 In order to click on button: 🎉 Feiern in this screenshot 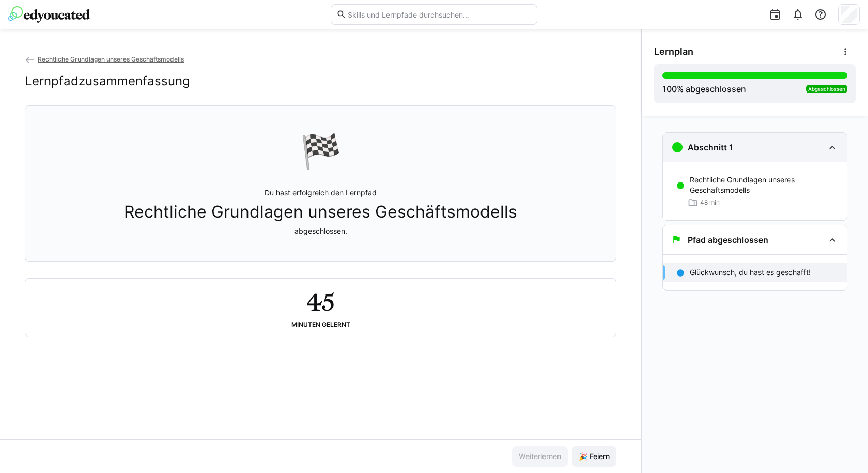, I will do `click(594, 456)`.